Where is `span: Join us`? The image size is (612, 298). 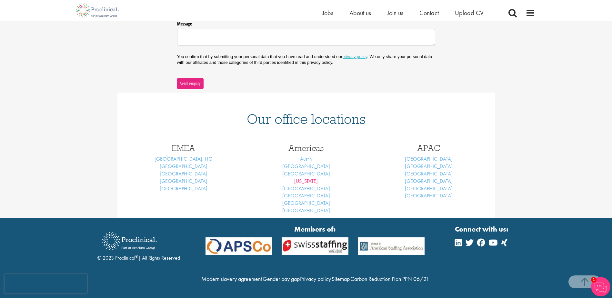 span: Join us is located at coordinates (395, 13).